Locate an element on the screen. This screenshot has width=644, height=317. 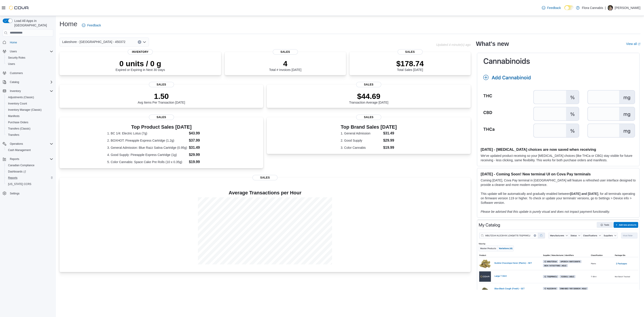
p: 0 units / 0 g is located at coordinates (140, 64).